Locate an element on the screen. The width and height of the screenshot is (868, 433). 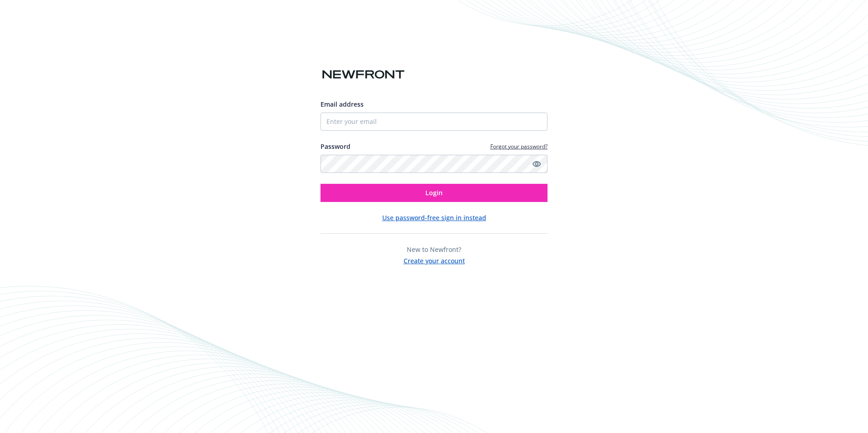
input: Enter your password is located at coordinates (434, 164).